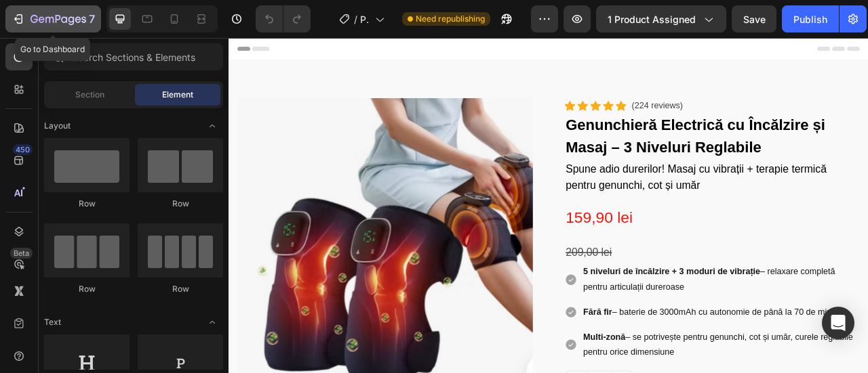  What do you see at coordinates (838, 323) in the screenshot?
I see `div: Open Intercom Messenger` at bounding box center [838, 323].